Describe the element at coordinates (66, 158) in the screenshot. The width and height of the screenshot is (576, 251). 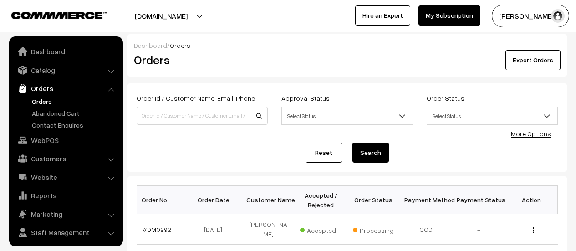
I see `a: Customers` at that location.